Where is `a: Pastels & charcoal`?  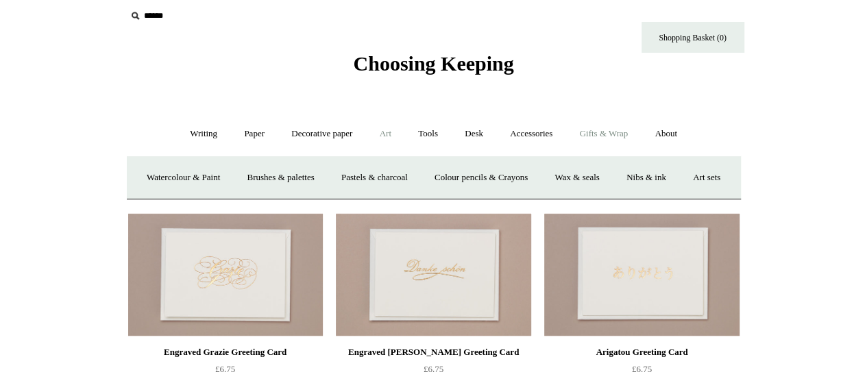
a: Pastels & charcoal is located at coordinates (374, 178).